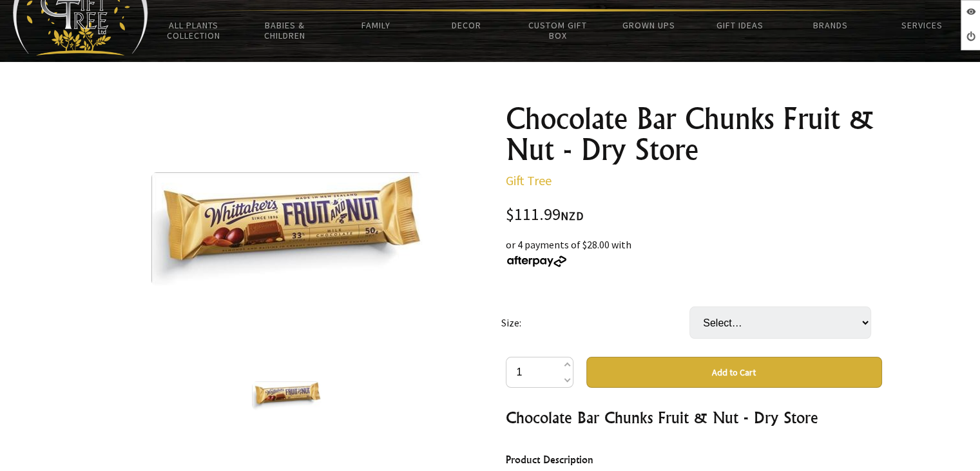 This screenshot has height=471, width=980. What do you see at coordinates (694, 252) in the screenshot?
I see `div: or 4 payments of $28.00 with` at bounding box center [694, 252].